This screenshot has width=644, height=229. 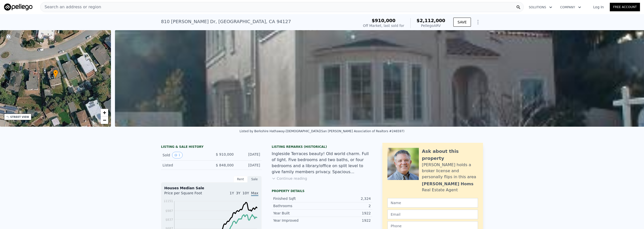 I want to click on button: Solutions, so click(x=540, y=7).